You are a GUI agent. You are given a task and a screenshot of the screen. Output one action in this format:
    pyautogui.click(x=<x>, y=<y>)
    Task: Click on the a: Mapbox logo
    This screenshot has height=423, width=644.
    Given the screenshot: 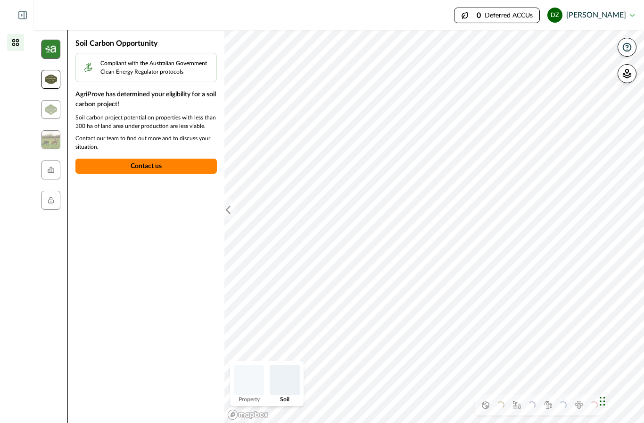 What is the action you would take?
    pyautogui.click(x=248, y=414)
    